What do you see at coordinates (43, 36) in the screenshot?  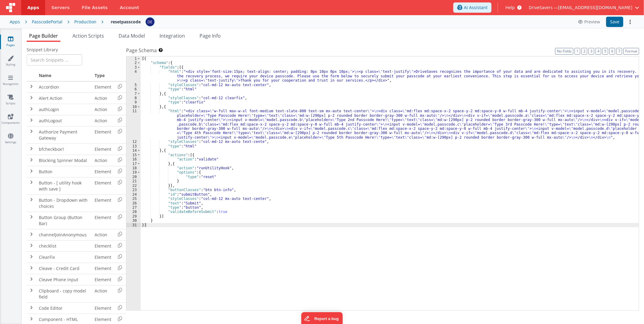 I see `span: Page Builder` at bounding box center [43, 36].